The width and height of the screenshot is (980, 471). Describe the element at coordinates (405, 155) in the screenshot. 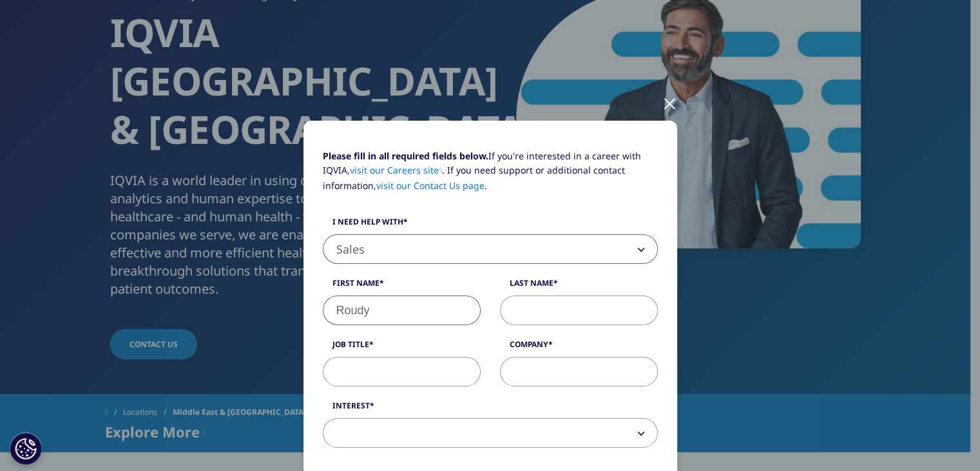

I see `strong: Please fill in all required fields below.` at that location.